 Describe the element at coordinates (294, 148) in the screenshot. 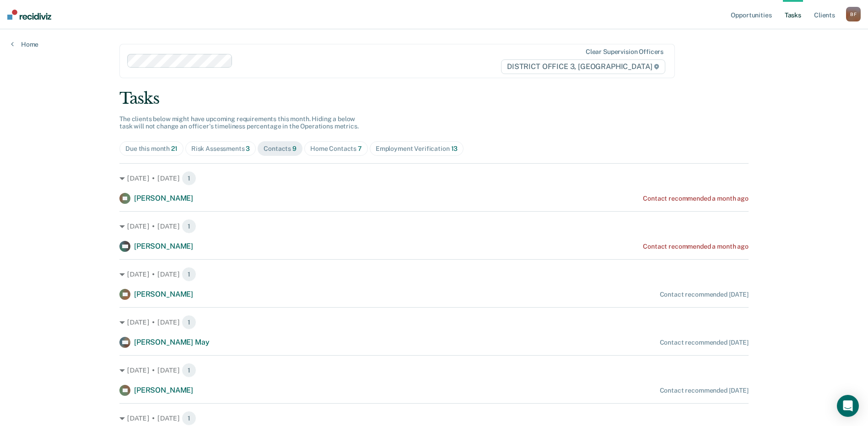

I see `span: 9` at that location.